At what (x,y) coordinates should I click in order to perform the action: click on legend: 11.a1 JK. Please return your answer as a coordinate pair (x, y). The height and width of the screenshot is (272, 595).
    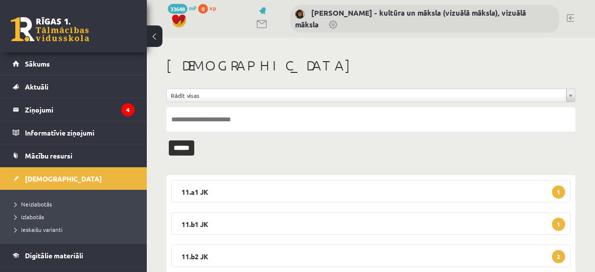
    Looking at the image, I should click on (371, 191).